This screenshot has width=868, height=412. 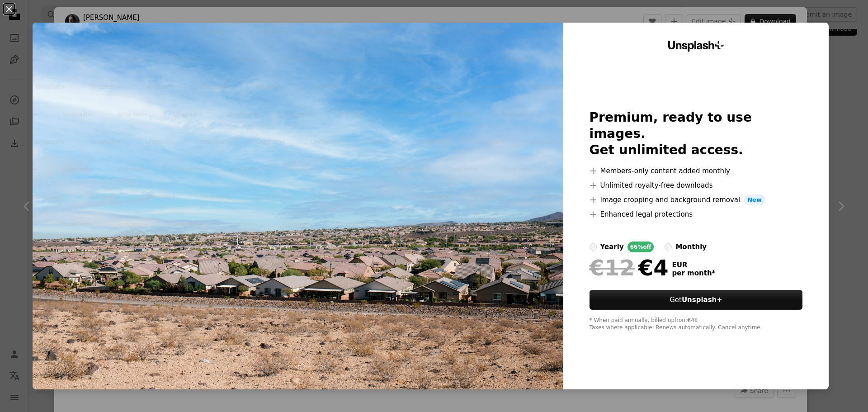 What do you see at coordinates (694, 265) in the screenshot?
I see `span: EUR` at bounding box center [694, 265].